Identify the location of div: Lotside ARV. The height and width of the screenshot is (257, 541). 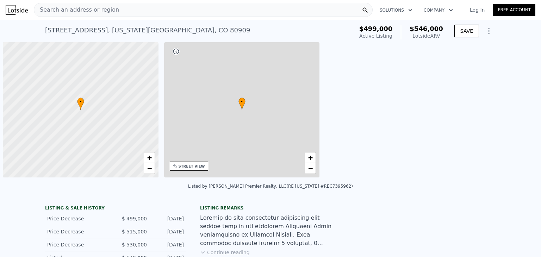
(426, 36).